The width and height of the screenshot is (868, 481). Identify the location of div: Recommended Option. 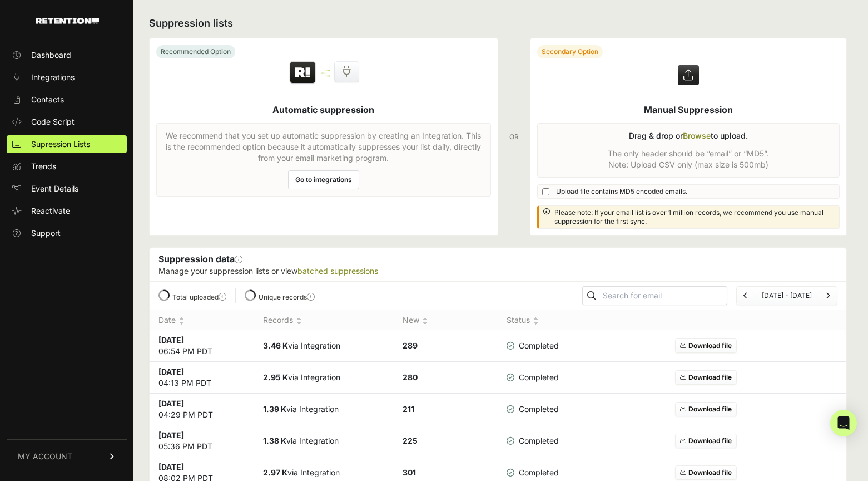
(195, 51).